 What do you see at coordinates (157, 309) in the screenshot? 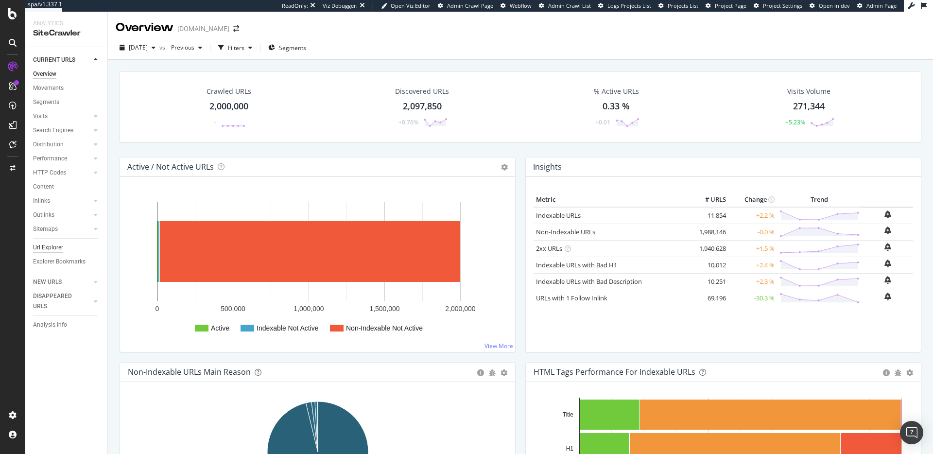
I see `text: 0` at bounding box center [157, 309].